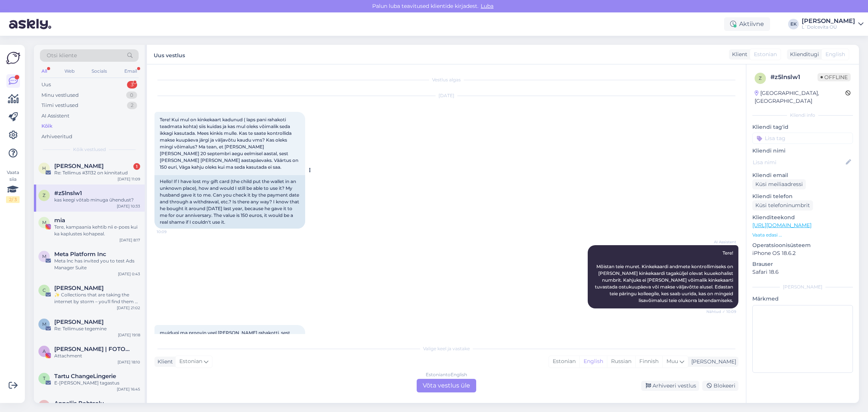  I want to click on div: Hello! If I have lost my gift card (the child put the wallet in an unknown place), how and would ..., so click(230, 202).